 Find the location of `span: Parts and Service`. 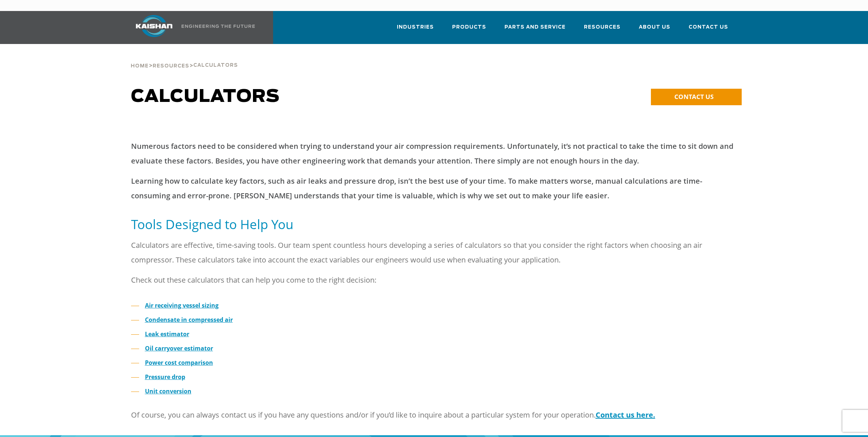

span: Parts and Service is located at coordinates (535, 27).